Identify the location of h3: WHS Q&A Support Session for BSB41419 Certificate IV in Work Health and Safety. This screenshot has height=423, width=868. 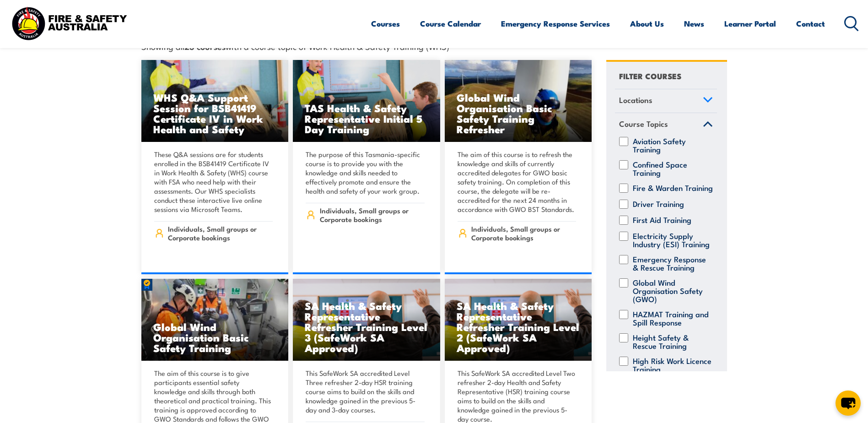
(215, 113).